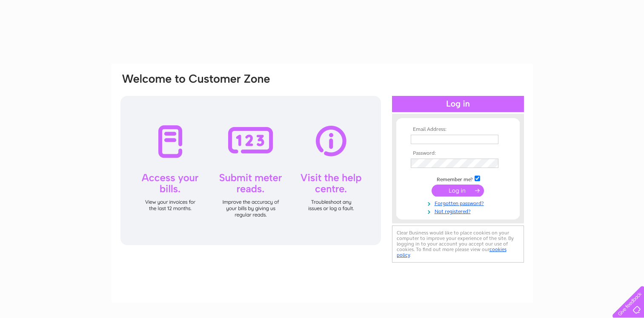 The width and height of the screenshot is (644, 318). What do you see at coordinates (459, 211) in the screenshot?
I see `a: Not registered?` at bounding box center [459, 211].